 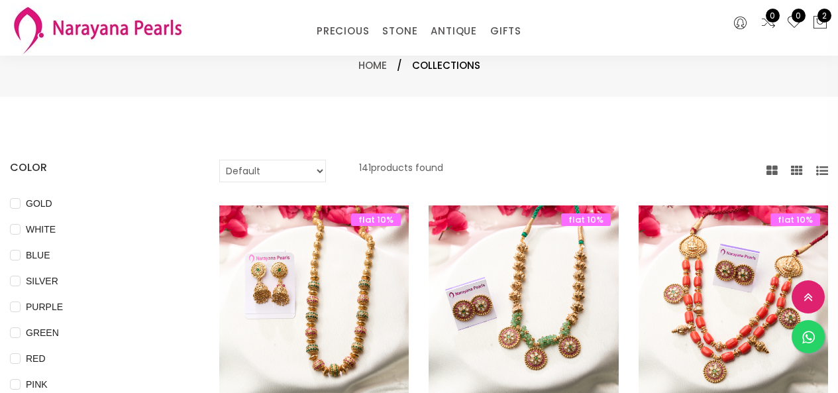 I want to click on p: 141 products found, so click(x=401, y=171).